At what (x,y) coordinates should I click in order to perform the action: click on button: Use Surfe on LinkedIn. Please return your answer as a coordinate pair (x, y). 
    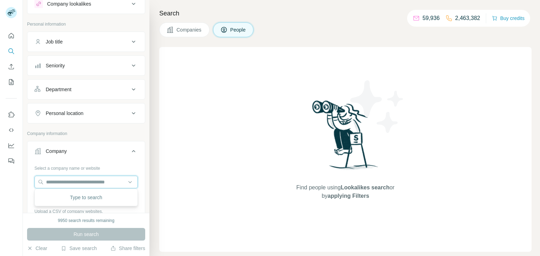
    Looking at the image, I should click on (11, 115).